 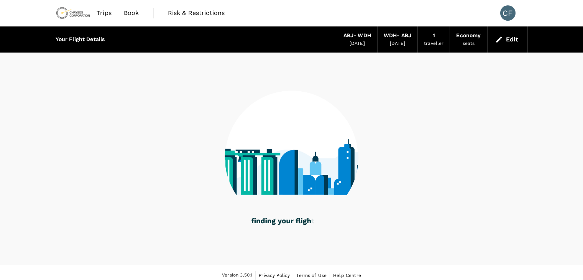 I want to click on div: traveller, so click(x=433, y=44).